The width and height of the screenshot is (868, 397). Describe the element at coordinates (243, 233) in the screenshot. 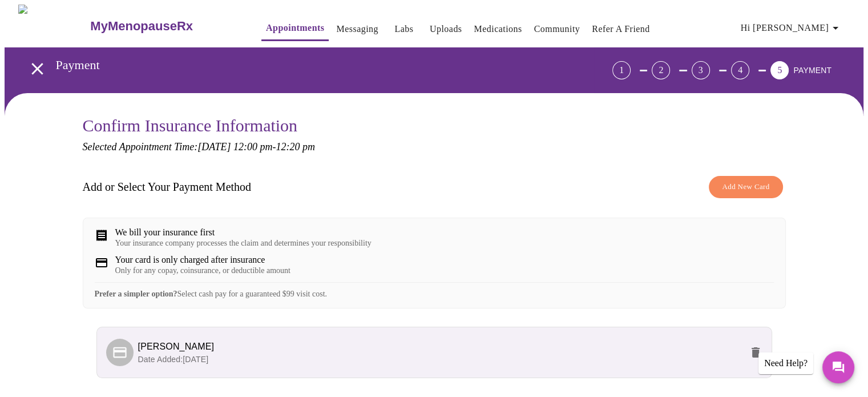

I see `div: We bill your insurance first` at that location.